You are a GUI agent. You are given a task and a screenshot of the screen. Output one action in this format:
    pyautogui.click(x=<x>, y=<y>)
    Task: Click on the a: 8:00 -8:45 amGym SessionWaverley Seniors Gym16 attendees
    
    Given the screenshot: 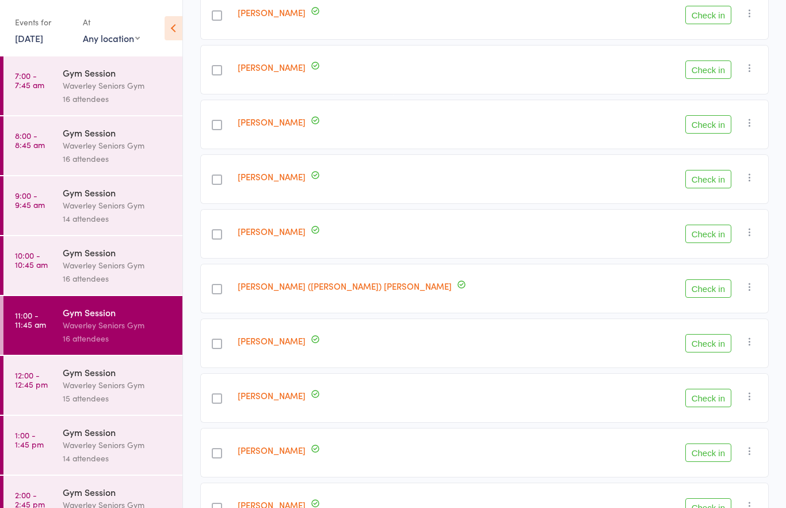 What is the action you would take?
    pyautogui.click(x=93, y=146)
    